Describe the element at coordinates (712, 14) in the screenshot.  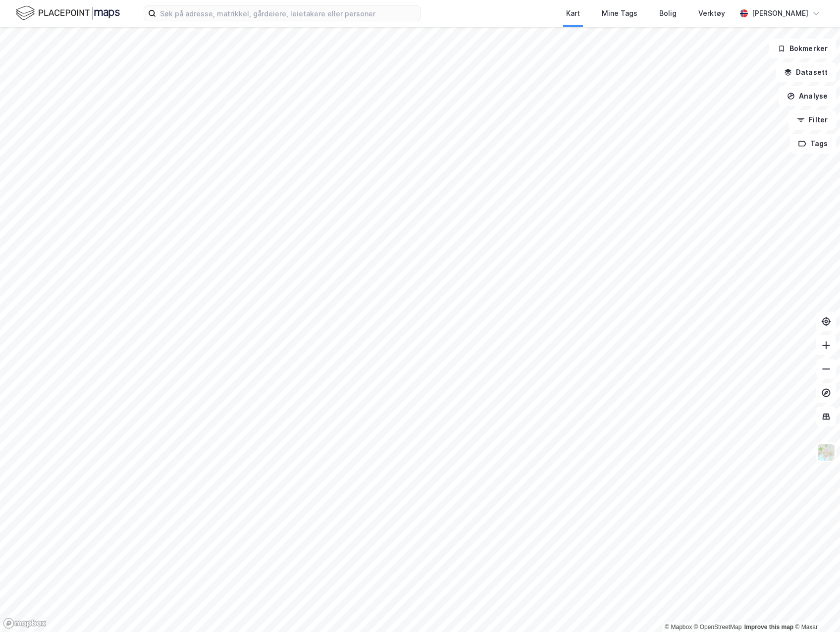
I see `div: Verktøy` at that location.